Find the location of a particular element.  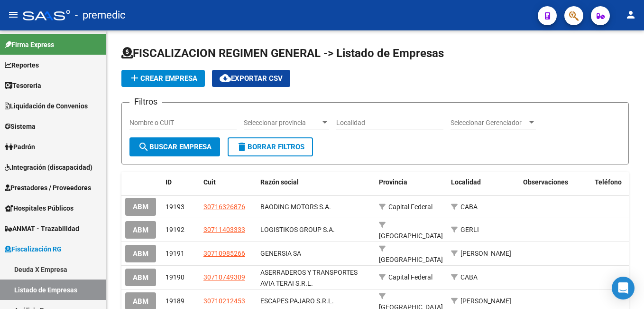

span: Hospitales Públicos is located at coordinates (39, 208).